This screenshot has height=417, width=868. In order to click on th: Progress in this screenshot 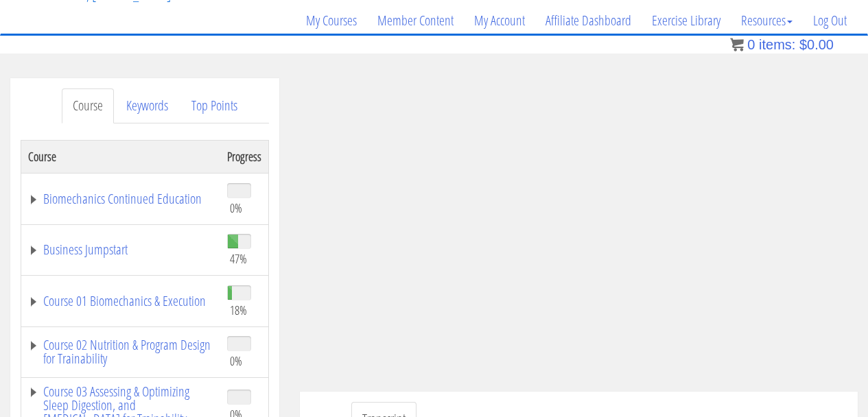, I will do `click(244, 157)`.